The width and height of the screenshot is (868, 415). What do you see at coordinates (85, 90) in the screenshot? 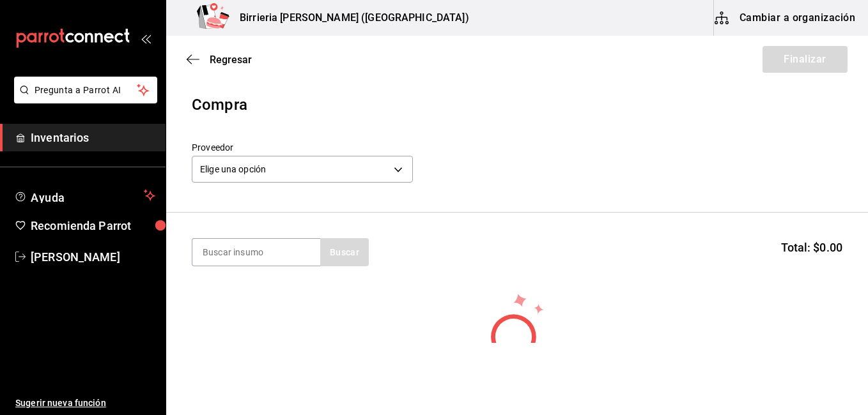
I see `span: Pregunta a Parrot AI` at bounding box center [85, 90].